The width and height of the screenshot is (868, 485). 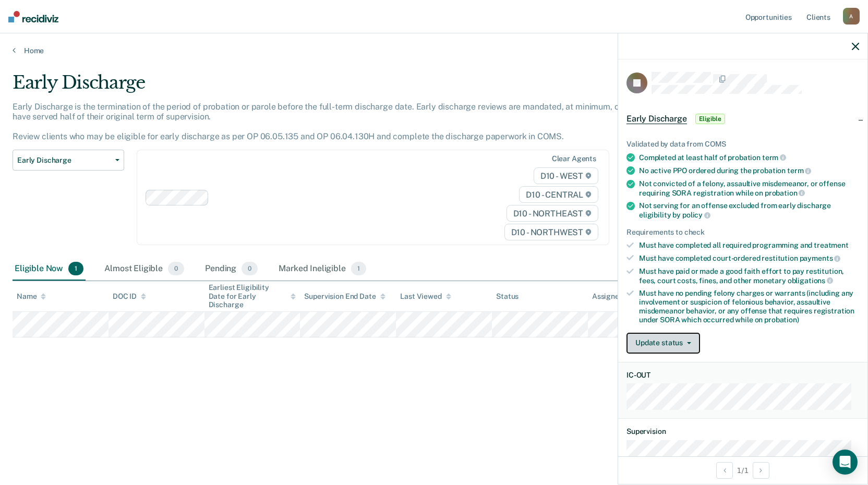 I want to click on div: Eligible Now, so click(x=49, y=269).